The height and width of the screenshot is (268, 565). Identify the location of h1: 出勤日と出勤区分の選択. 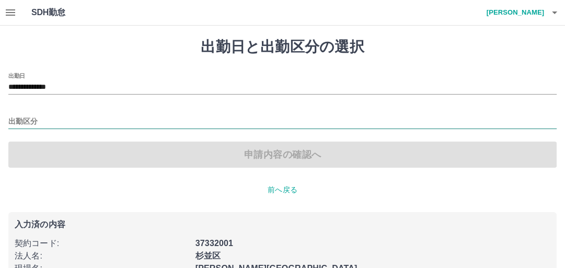
(282, 47).